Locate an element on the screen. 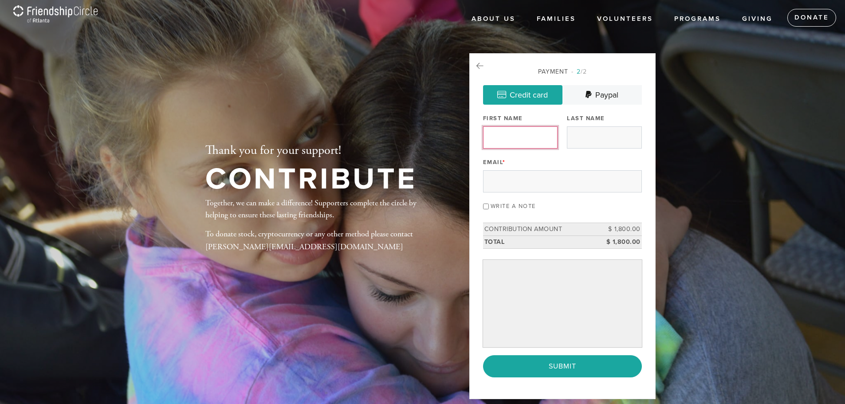 The image size is (845, 404). label: Last Name is located at coordinates (586, 118).